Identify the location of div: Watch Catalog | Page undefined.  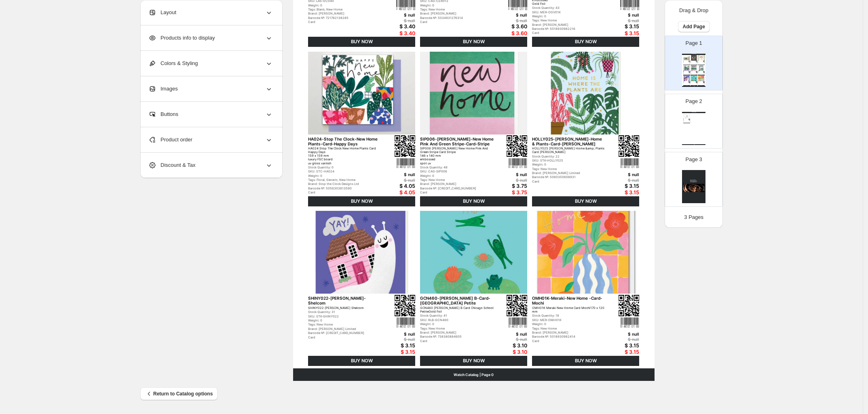
(694, 86).